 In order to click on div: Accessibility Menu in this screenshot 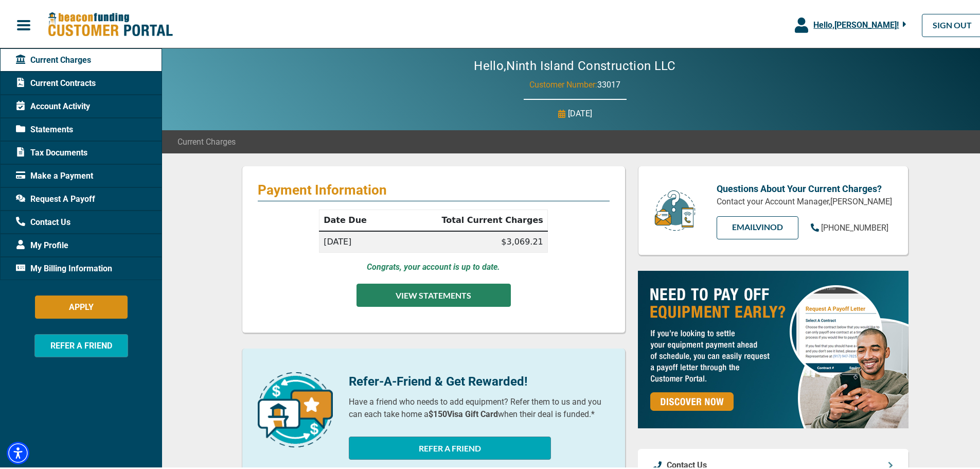, I will do `click(18, 451)`.